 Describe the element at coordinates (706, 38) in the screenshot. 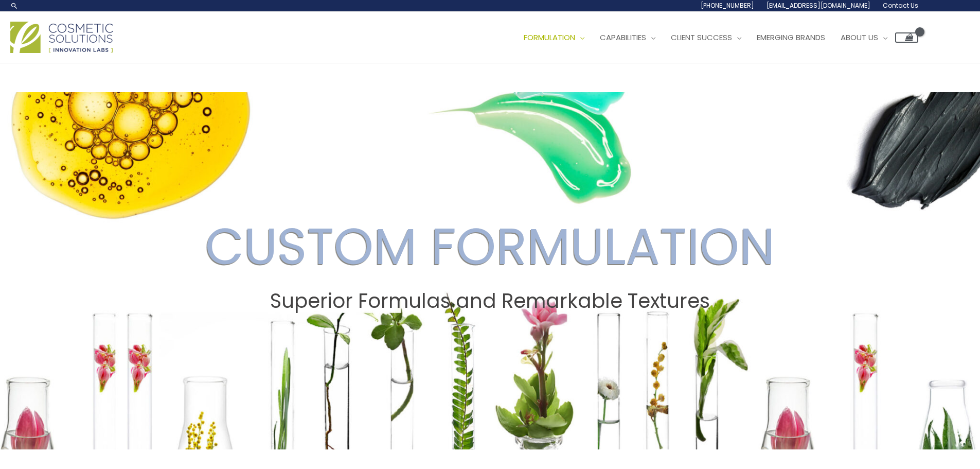

I see `a: Client Success` at that location.